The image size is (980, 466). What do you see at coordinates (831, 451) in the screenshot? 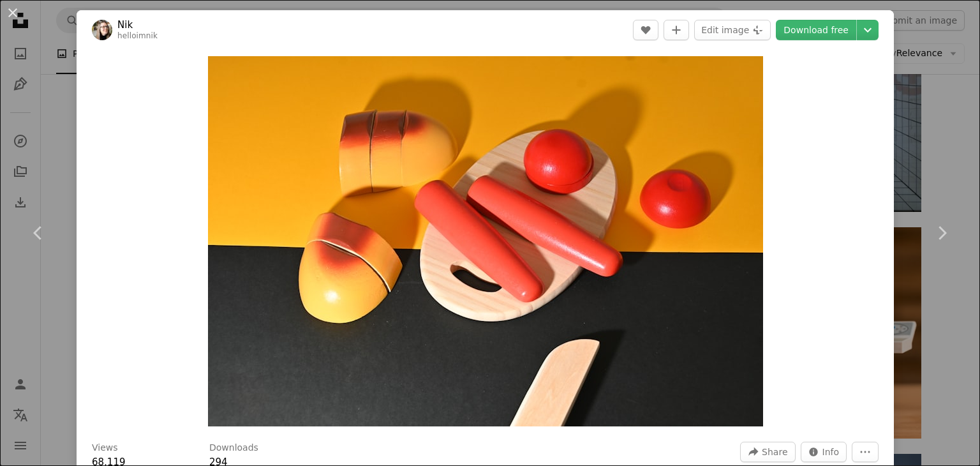
I see `span: Info` at bounding box center [831, 451].